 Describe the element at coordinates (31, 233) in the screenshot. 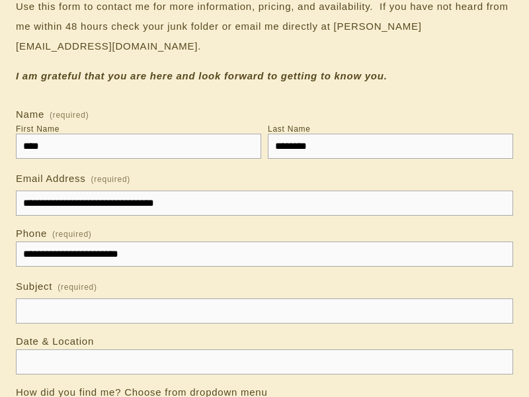

I see `span: Phone` at that location.